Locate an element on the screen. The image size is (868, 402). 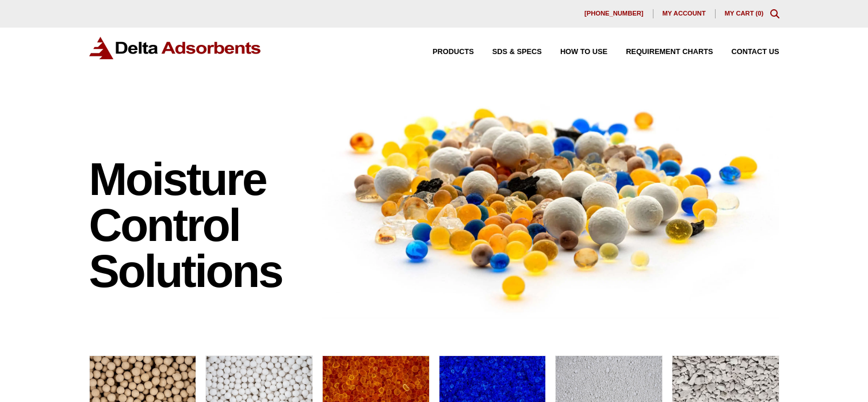
span: SDS & SPECS is located at coordinates (517, 51).